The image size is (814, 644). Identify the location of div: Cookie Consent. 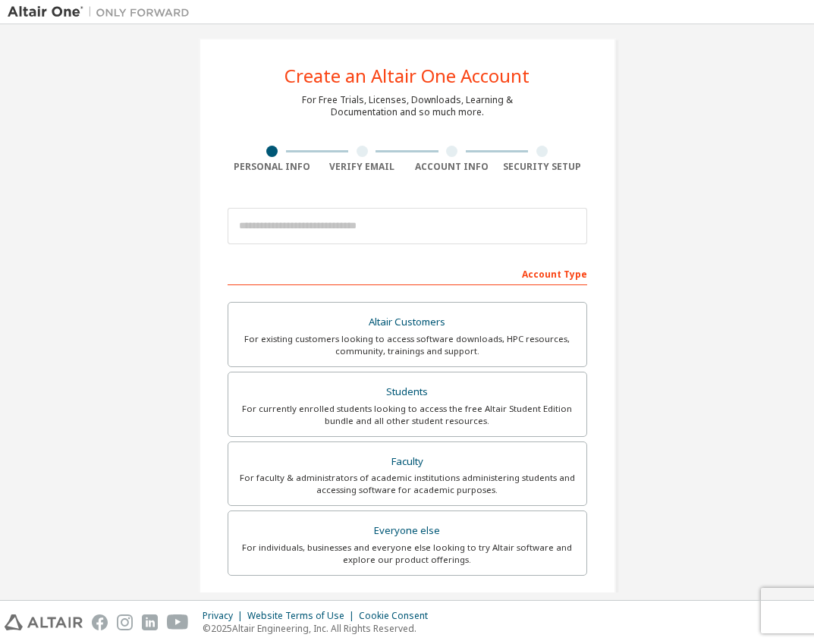
(398, 616).